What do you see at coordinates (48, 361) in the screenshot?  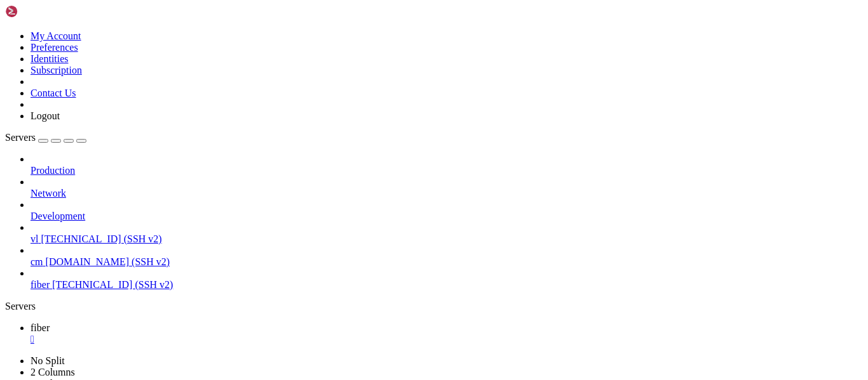 I see `a: No Split` at bounding box center [48, 361].